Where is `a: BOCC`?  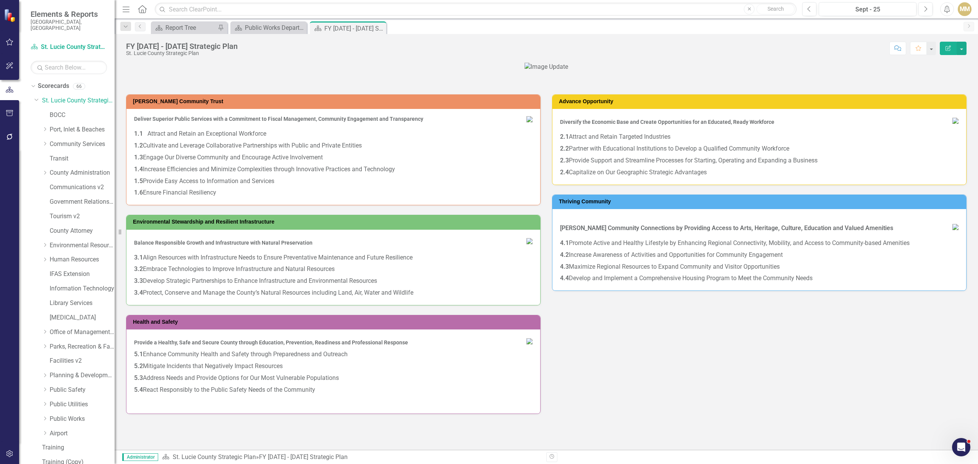
a: BOCC is located at coordinates (82, 115).